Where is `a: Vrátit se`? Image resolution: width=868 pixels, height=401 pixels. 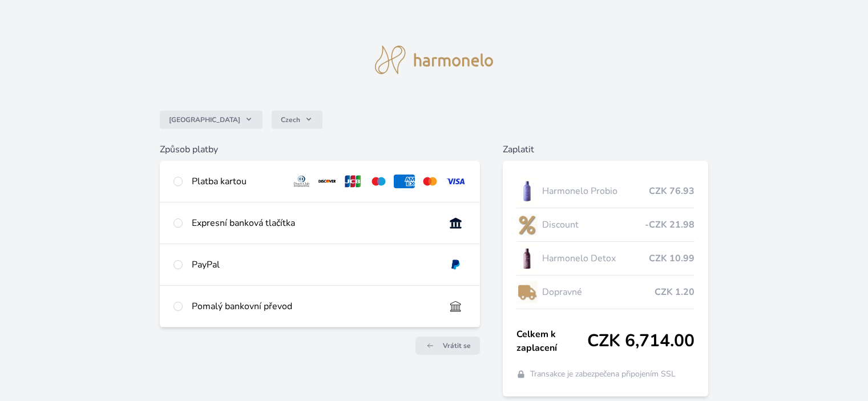
a: Vrátit se is located at coordinates (448, 346).